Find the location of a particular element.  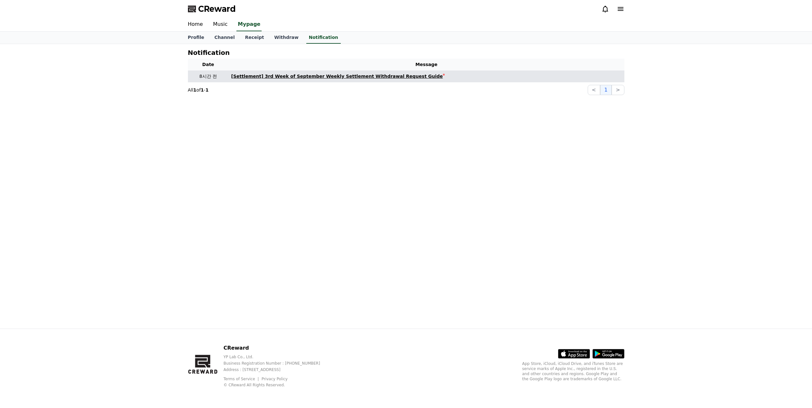

a: Notification is located at coordinates (323, 38).